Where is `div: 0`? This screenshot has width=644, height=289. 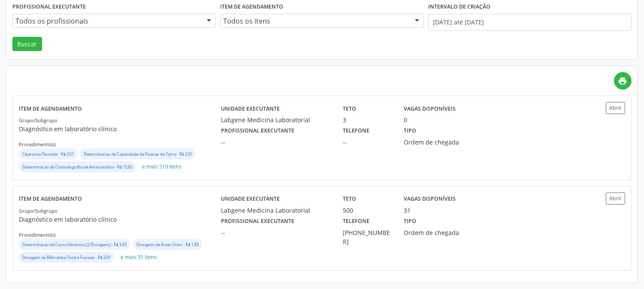 div: 0 is located at coordinates (405, 120).